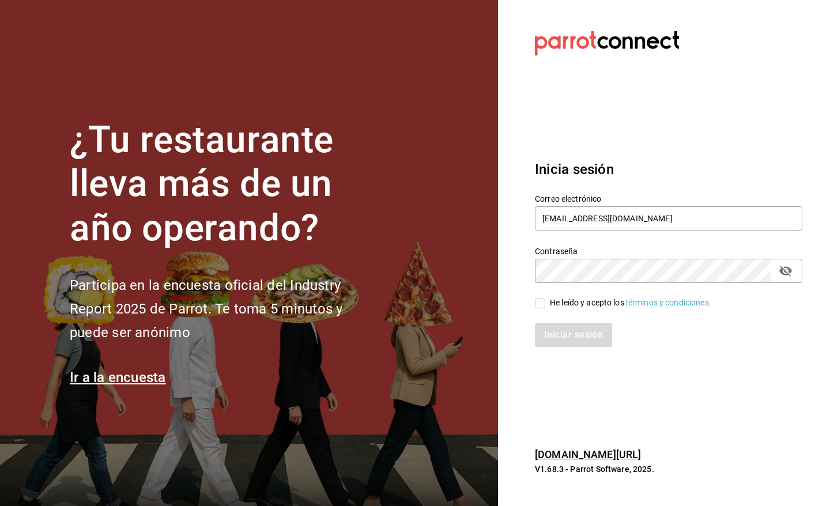 This screenshot has height=506, width=830. What do you see at coordinates (225, 184) in the screenshot?
I see `h1: ¿Tu restaurante lleva más de un año operando?` at bounding box center [225, 184].